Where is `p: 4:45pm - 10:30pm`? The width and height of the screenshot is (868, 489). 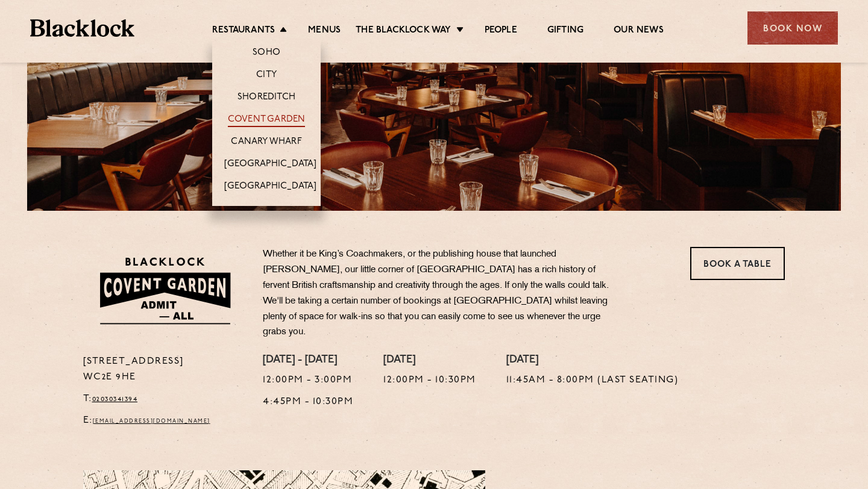 p: 4:45pm - 10:30pm is located at coordinates (308, 402).